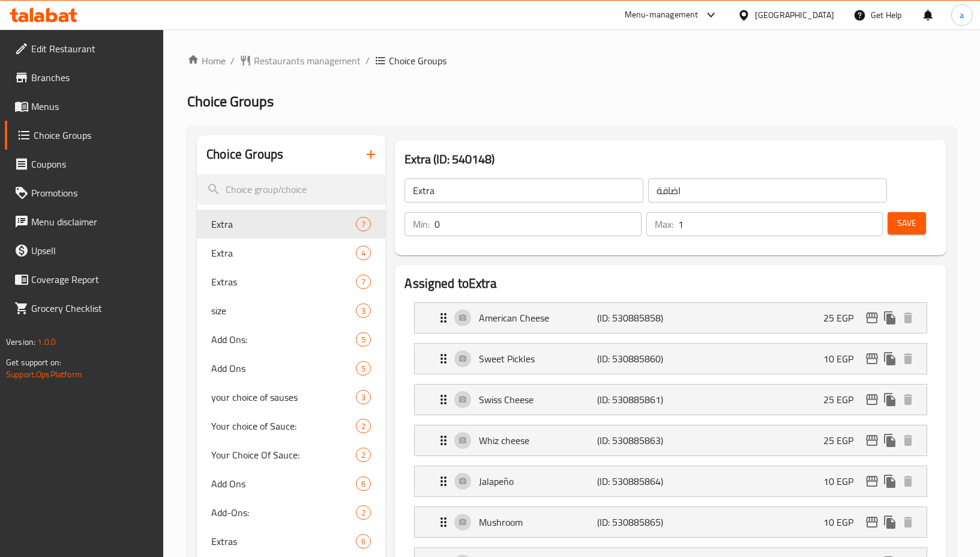 This screenshot has height=557, width=980. What do you see at coordinates (283, 426) in the screenshot?
I see `span: Your choice of Sauce:` at bounding box center [283, 426].